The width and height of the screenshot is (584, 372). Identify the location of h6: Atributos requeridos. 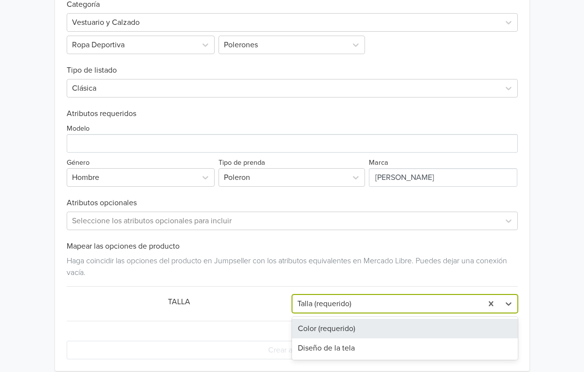
(292, 113).